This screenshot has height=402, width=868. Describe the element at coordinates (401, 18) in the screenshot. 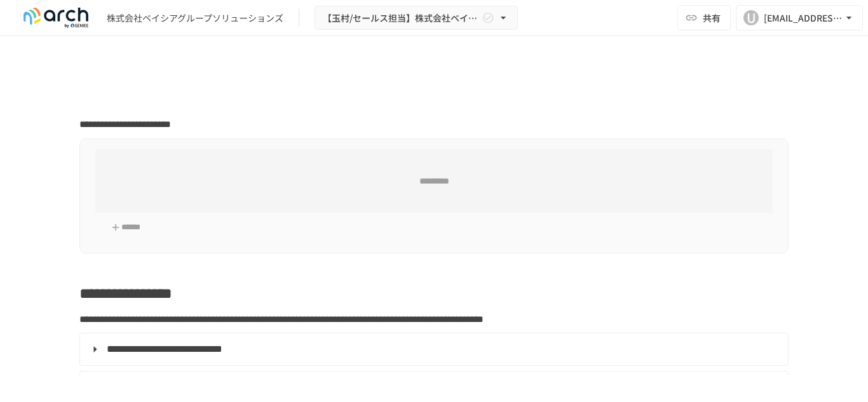

I see `span: 【玉村/セールス担当】株式会社ベイシアグループソリューションズ様_導入支援サポート` at that location.